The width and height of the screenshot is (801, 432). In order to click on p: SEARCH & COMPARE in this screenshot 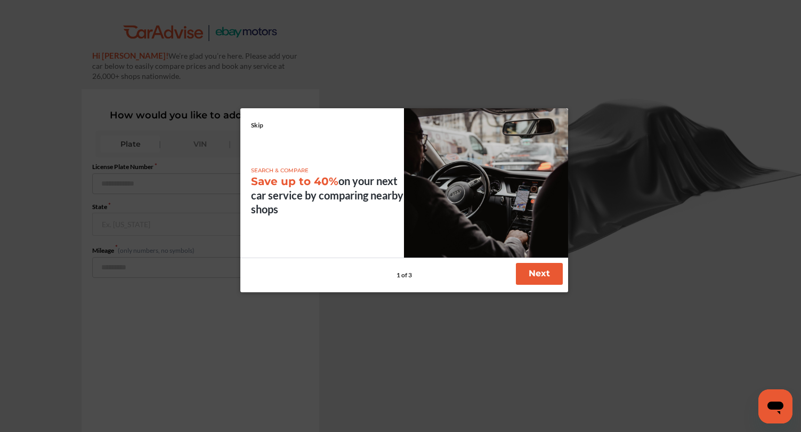, I will do `click(328, 170)`.